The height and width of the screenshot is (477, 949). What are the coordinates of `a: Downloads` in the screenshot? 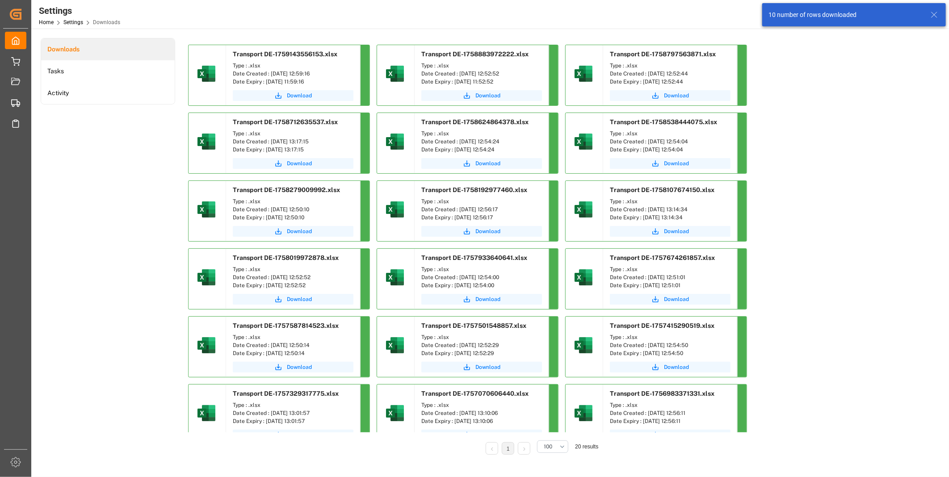 It's located at (108, 49).